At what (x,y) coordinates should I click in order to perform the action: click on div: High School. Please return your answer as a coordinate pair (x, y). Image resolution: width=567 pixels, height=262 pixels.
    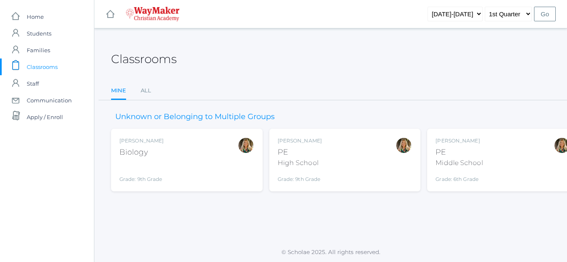
    Looking at the image, I should click on (300, 163).